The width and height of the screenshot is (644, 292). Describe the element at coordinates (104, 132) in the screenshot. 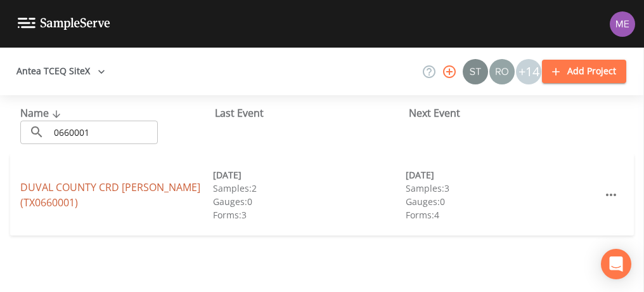

I see `input: Search Projects` at that location.